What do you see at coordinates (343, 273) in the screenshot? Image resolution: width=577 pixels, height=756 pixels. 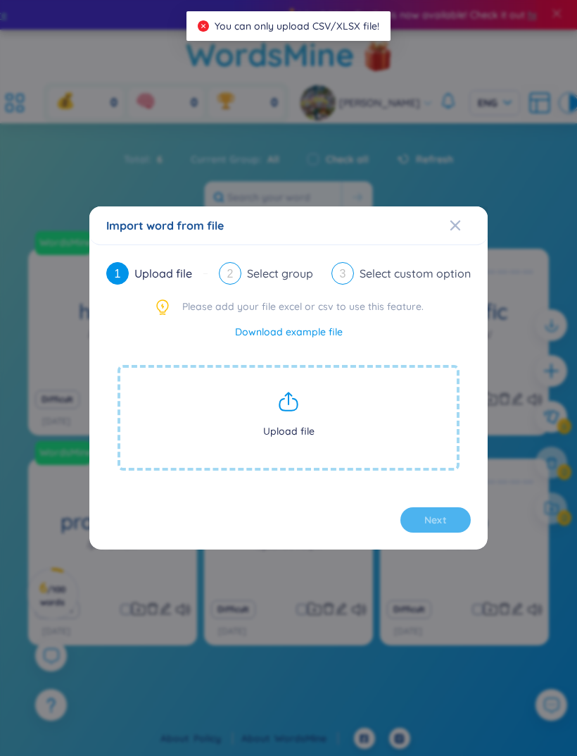 I see `span: 3` at bounding box center [343, 273].